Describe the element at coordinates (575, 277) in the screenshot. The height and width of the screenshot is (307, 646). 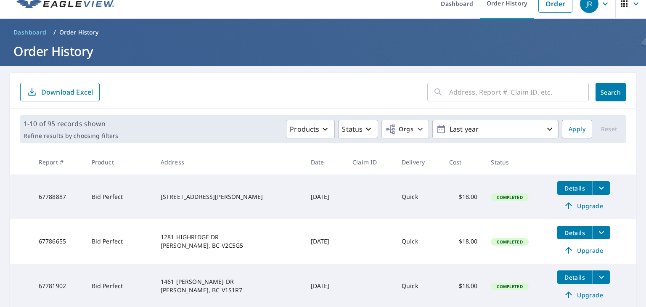
I see `button: detailsBtn-67781902` at that location.